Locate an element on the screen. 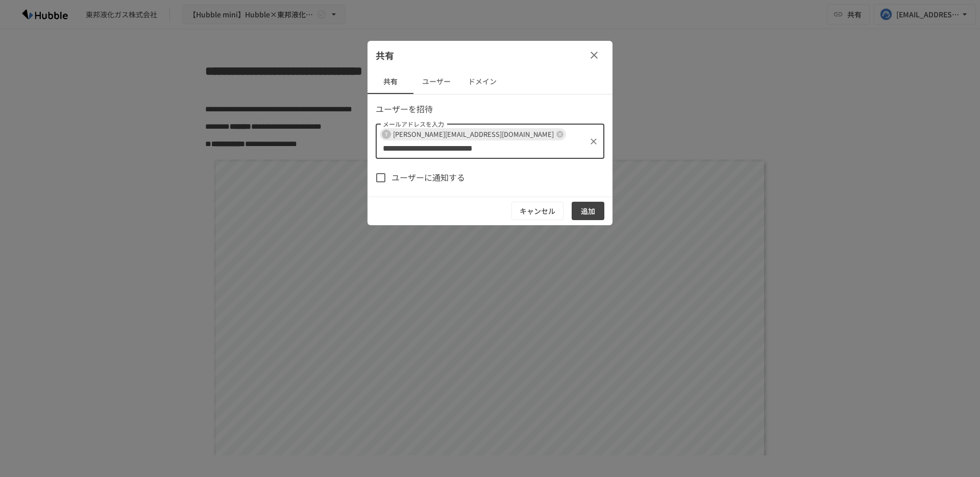 Image resolution: width=980 pixels, height=477 pixels. button: 追加 is located at coordinates (588, 211).